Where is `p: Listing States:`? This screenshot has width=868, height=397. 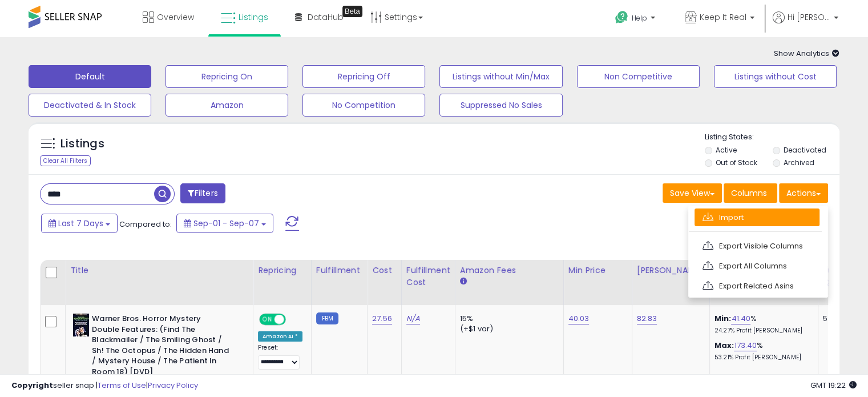
p: Listing States: is located at coordinates (772, 137).